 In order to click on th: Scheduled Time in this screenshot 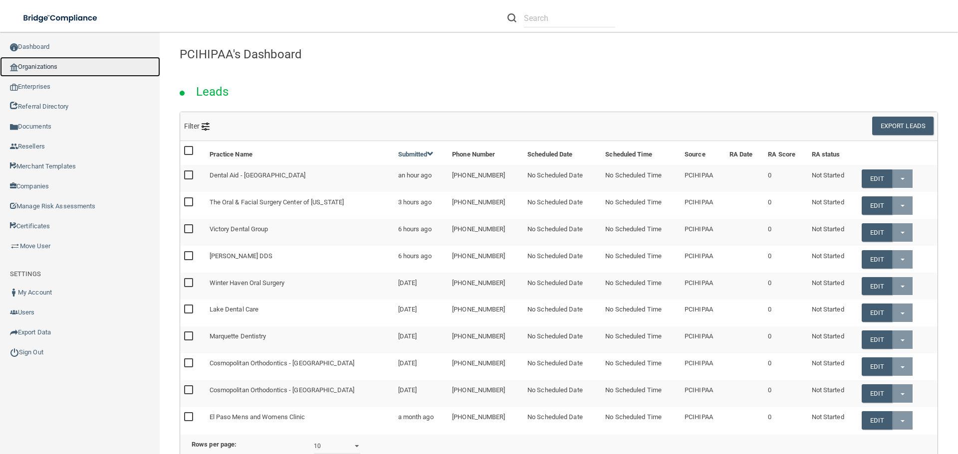, I will do `click(641, 153)`.